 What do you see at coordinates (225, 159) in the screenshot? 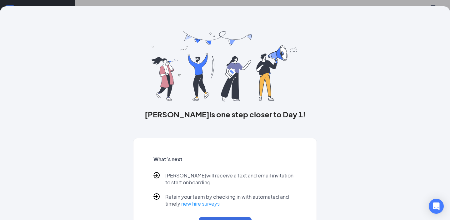
I see `h5: What’s next` at bounding box center [225, 159].